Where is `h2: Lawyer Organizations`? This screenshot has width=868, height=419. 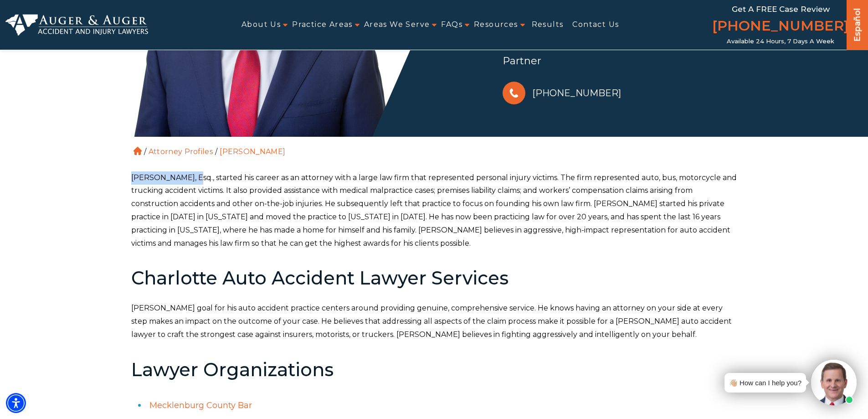
h2: Lawyer Organizations is located at coordinates (434, 370).